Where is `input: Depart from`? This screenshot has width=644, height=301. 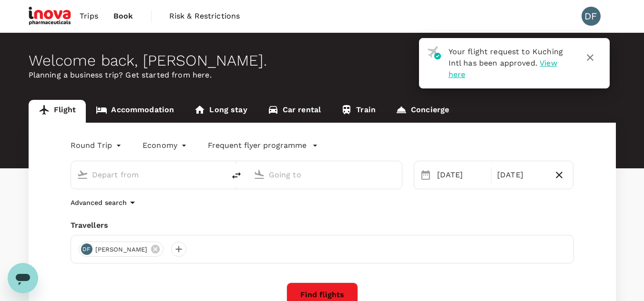 input: Depart from is located at coordinates (148, 175).